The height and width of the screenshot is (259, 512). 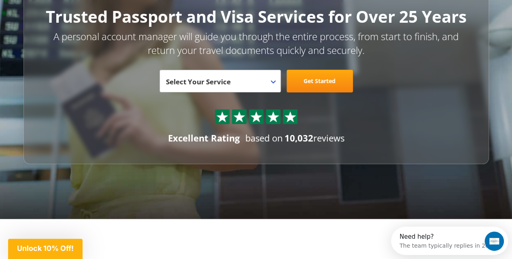 What do you see at coordinates (256, 17) in the screenshot?
I see `h1: Trusted Passport and Visa Services for Over 25 Years` at bounding box center [256, 17].